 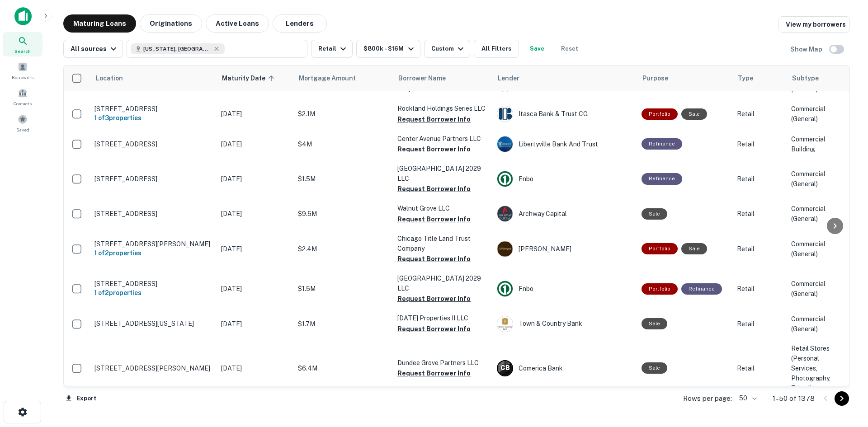 I want to click on div: All sources, so click(x=95, y=49).